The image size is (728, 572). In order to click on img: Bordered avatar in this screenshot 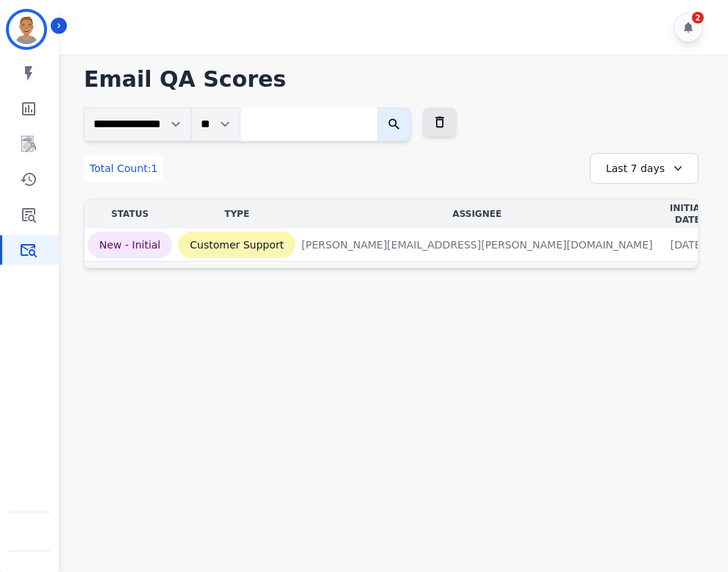, I will do `click(27, 29)`.